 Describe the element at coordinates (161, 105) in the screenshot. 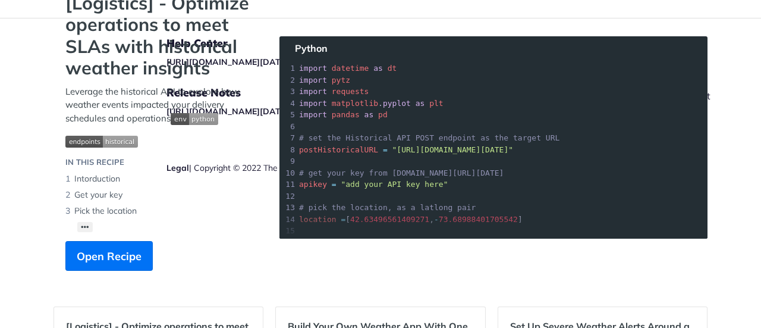

I see `p: Leverage the historical API to explore how weather events impacted your delivery schedules and op...` at that location.